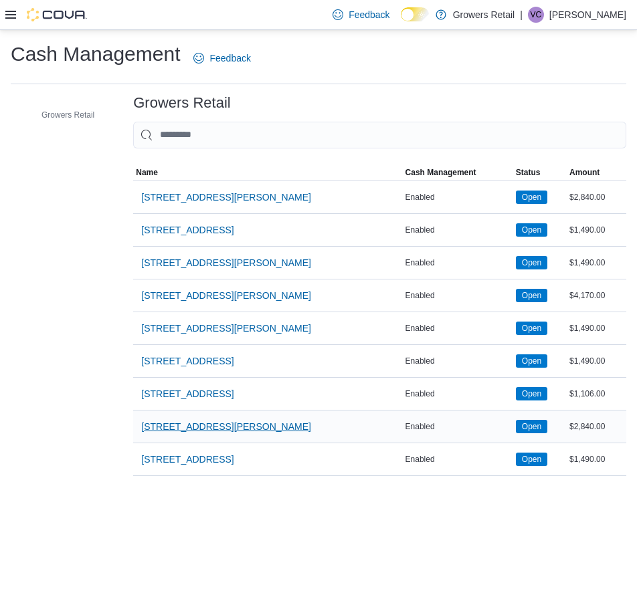 This screenshot has width=637, height=597. What do you see at coordinates (268, 173) in the screenshot?
I see `button: Name` at bounding box center [268, 173].